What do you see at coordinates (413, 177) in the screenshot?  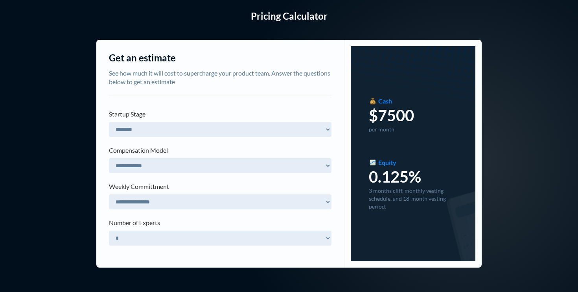 I see `div: 0.125%` at bounding box center [413, 177].